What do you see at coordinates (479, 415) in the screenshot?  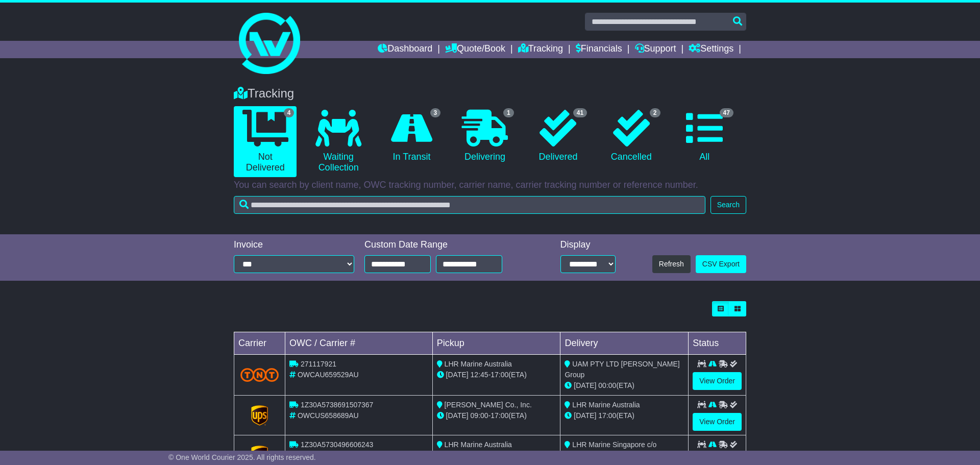 I see `span: 09:00` at bounding box center [479, 415].